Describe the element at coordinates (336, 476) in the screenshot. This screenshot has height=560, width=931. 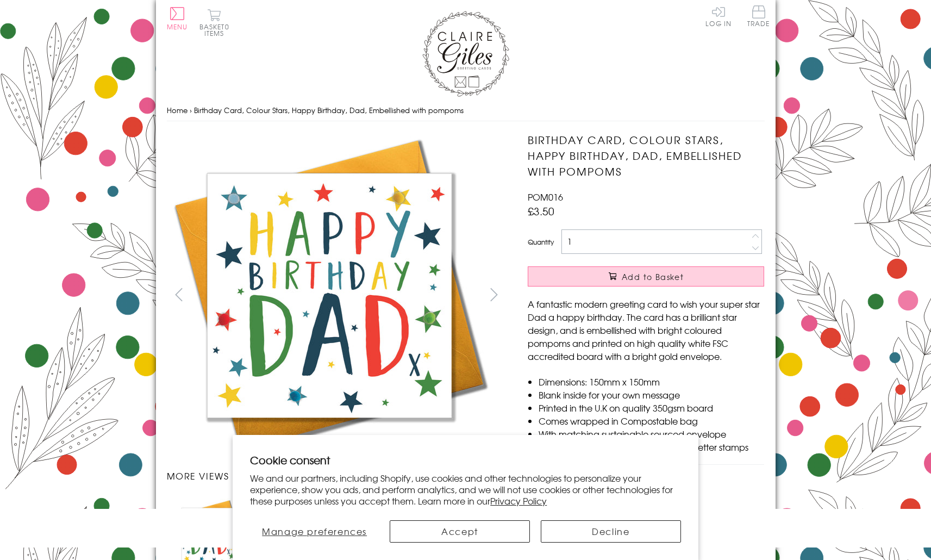
I see `h3: More views` at that location.